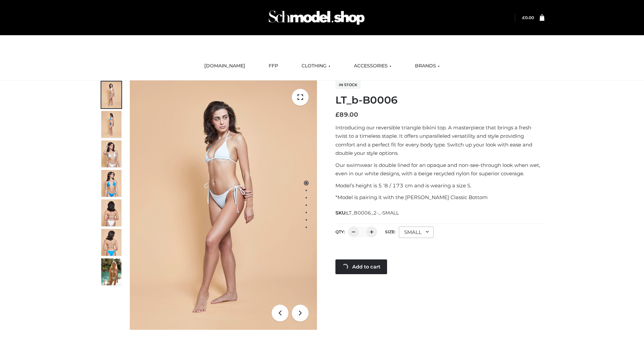 The height and width of the screenshot is (362, 644). I want to click on p: Model’s height is 5 ‘8 / 173 cm and is wearing a size S., so click(440, 186).